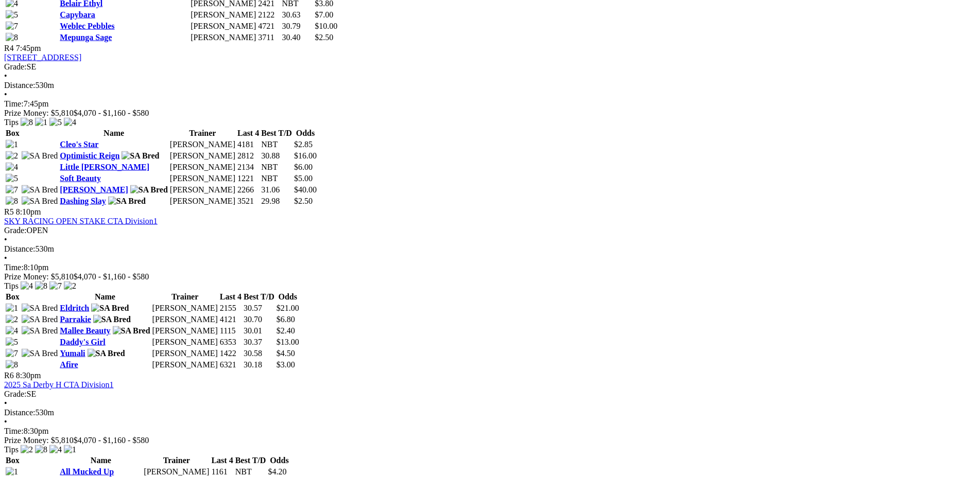 The height and width of the screenshot is (477, 980). What do you see at coordinates (297, 26) in the screenshot?
I see `td: 30.79` at bounding box center [297, 26].